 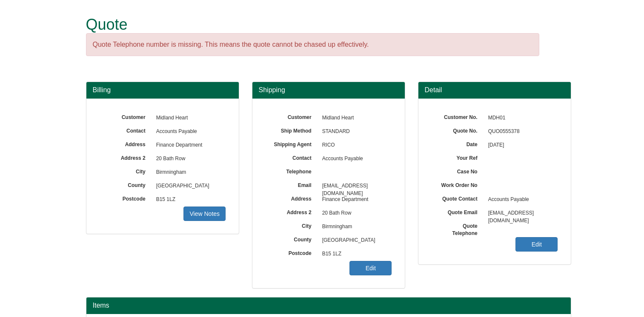 I want to click on h3: Shipping, so click(x=329, y=90).